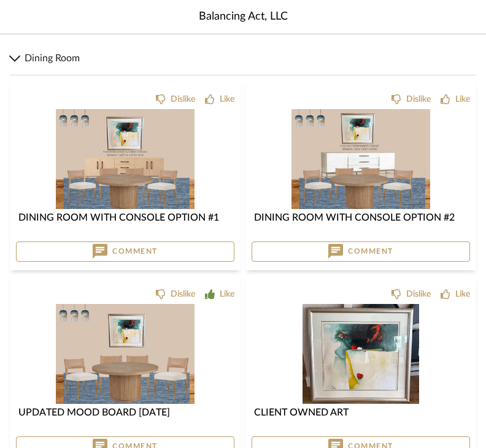 This screenshot has height=448, width=486. Describe the element at coordinates (301, 412) in the screenshot. I see `span: Client Owned Art` at that location.